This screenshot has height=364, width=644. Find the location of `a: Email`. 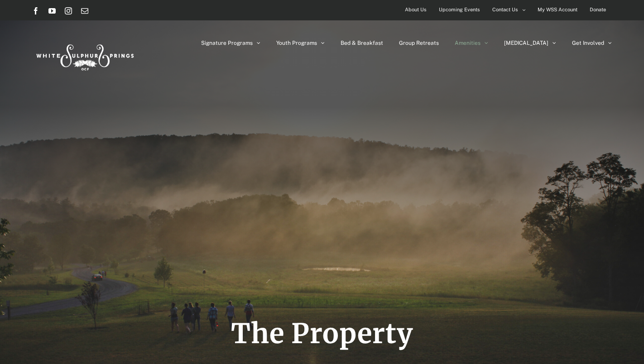

a: Email is located at coordinates (85, 11).